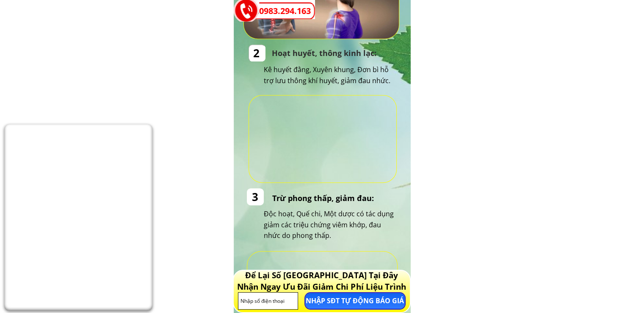 The image size is (644, 313). I want to click on div: Độc hoạt, Quế chi, Một dược có tác dụng giảm các triệu chứng viêm khớp, đau nhức do phong thấp., so click(331, 225).